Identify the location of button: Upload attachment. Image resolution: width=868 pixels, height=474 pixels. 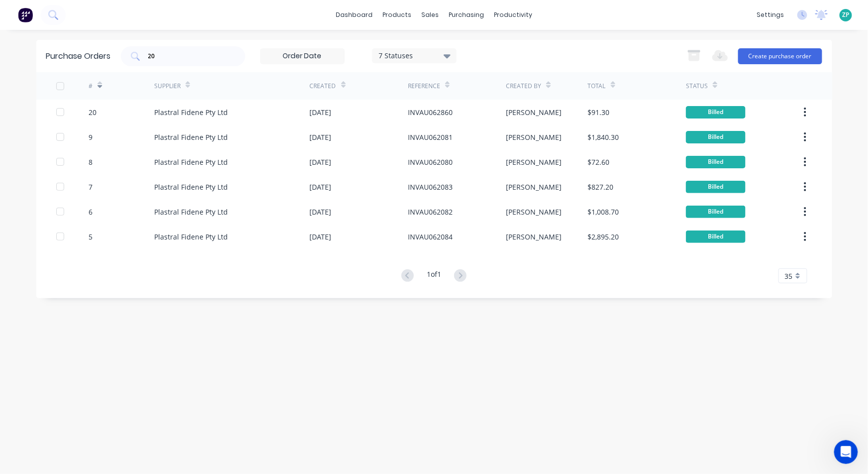
(20, 330).